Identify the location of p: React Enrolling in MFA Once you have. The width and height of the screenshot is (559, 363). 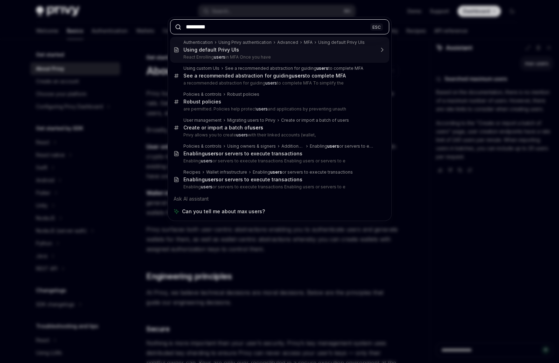
(279, 57).